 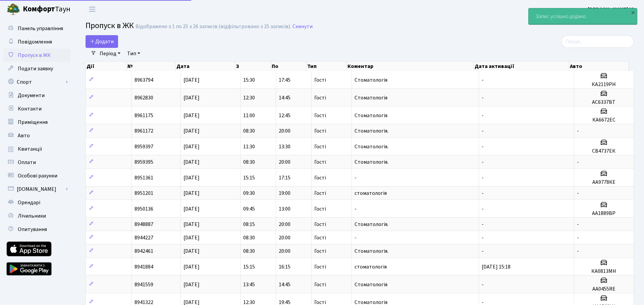 What do you see at coordinates (285, 178) in the screenshot?
I see `span: 17:15` at bounding box center [285, 178].